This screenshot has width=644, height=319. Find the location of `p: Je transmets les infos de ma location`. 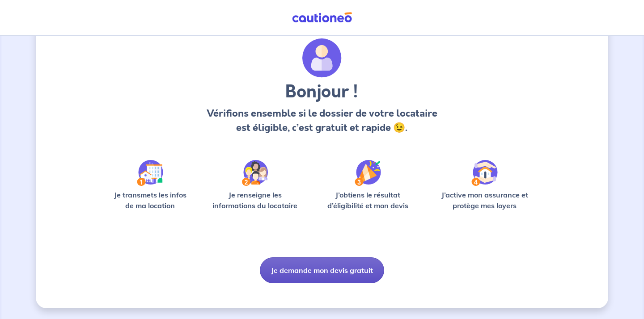

p: Je transmets les infos de ma location is located at coordinates (150, 200).